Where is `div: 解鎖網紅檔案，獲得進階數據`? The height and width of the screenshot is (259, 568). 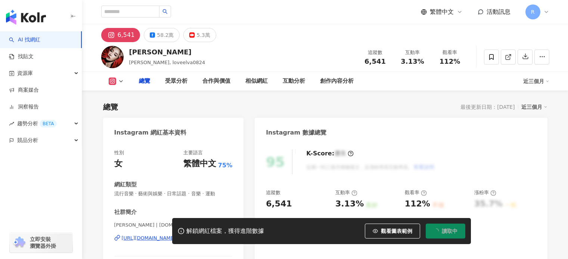
div: 解鎖網紅檔案，獲得進階數據 is located at coordinates (225, 231).